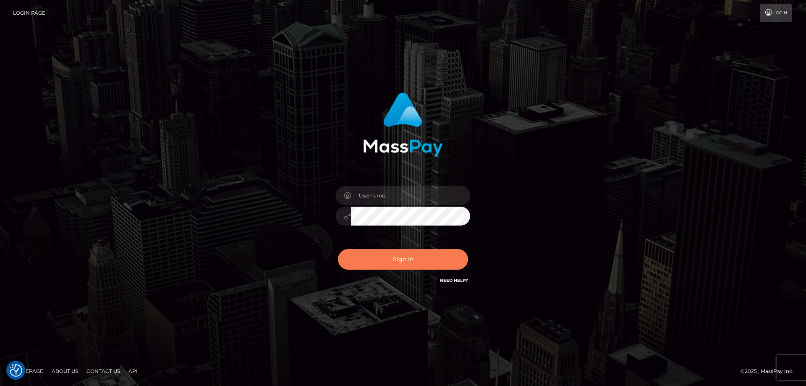  Describe the element at coordinates (65, 371) in the screenshot. I see `a: About Us` at that location.